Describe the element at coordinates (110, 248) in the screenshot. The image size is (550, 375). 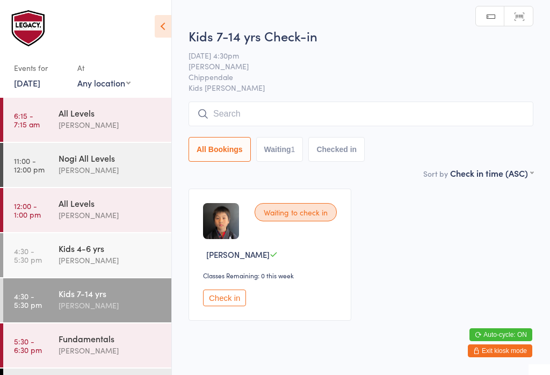
I see `div: Kids 4-6 yrs` at that location.